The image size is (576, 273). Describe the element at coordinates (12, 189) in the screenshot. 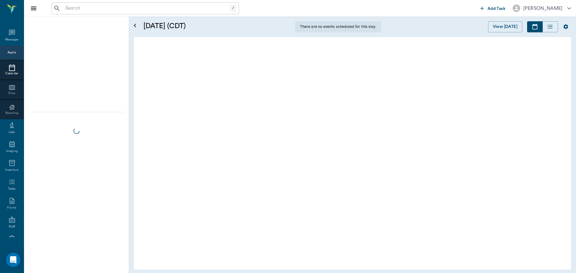

I see `div: Tasks` at that location.